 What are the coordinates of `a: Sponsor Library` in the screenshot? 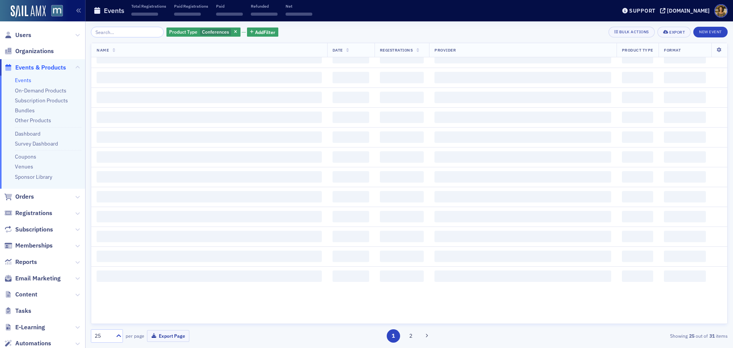 It's located at (34, 177).